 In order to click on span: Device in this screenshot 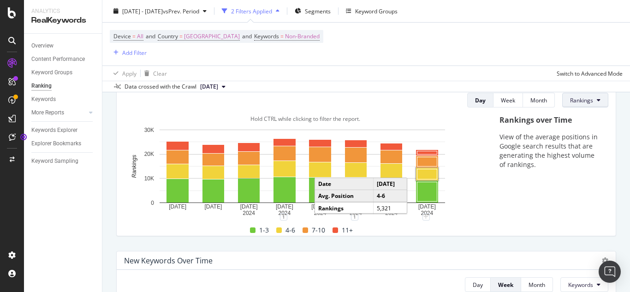, I will do `click(122, 36)`.